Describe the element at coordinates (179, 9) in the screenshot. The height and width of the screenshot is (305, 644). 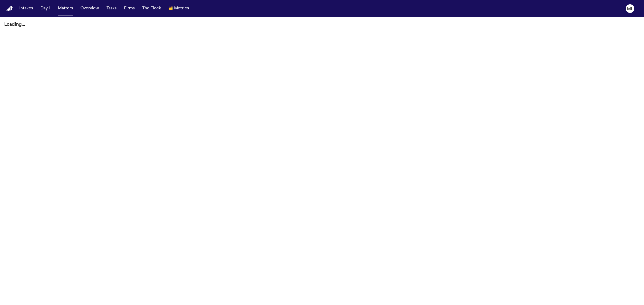
I see `button: crownMetrics` at that location.